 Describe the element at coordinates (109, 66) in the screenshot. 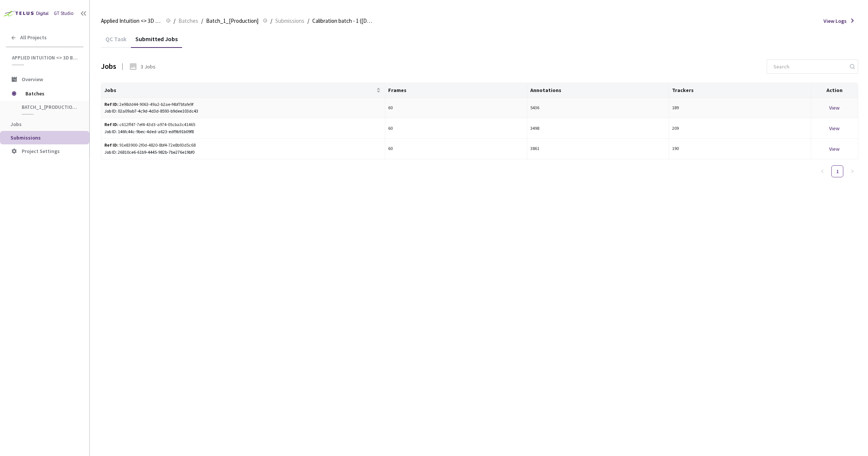

I see `div: Jobs` at that location.